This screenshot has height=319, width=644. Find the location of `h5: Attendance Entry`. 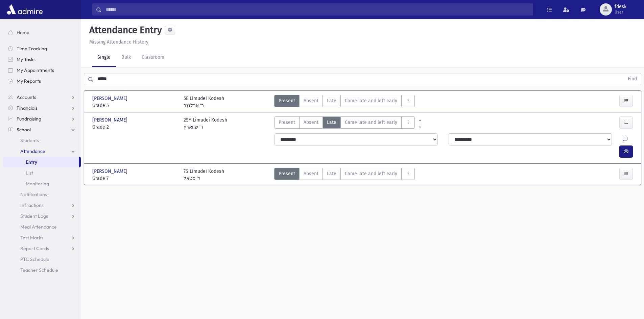

h5: Attendance Entry is located at coordinates (124, 30).